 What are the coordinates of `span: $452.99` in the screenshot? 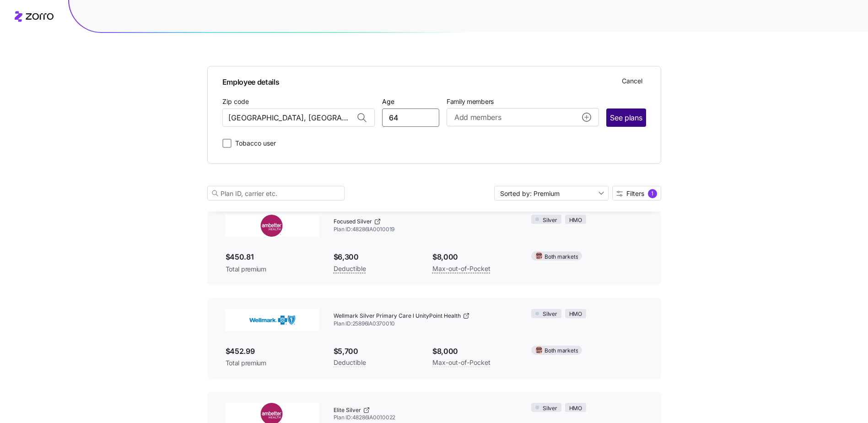 It's located at (273, 351).